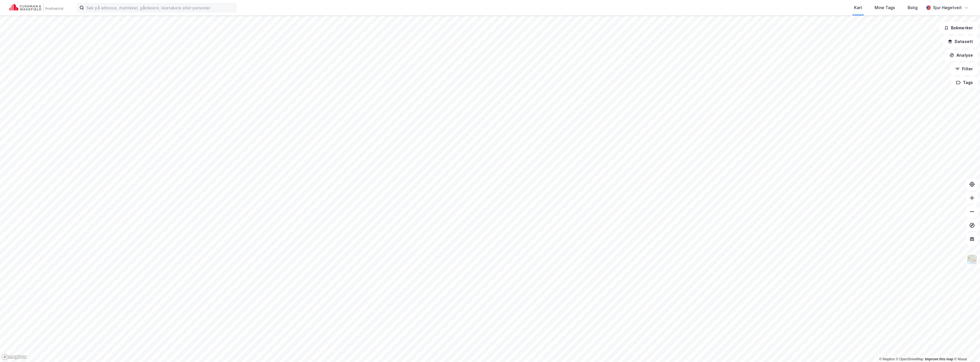 This screenshot has width=980, height=362. I want to click on img: cushman-wakefield-realkapital-logo.202ea83816669bd177139c58696a8fa1.svg, so click(37, 7).